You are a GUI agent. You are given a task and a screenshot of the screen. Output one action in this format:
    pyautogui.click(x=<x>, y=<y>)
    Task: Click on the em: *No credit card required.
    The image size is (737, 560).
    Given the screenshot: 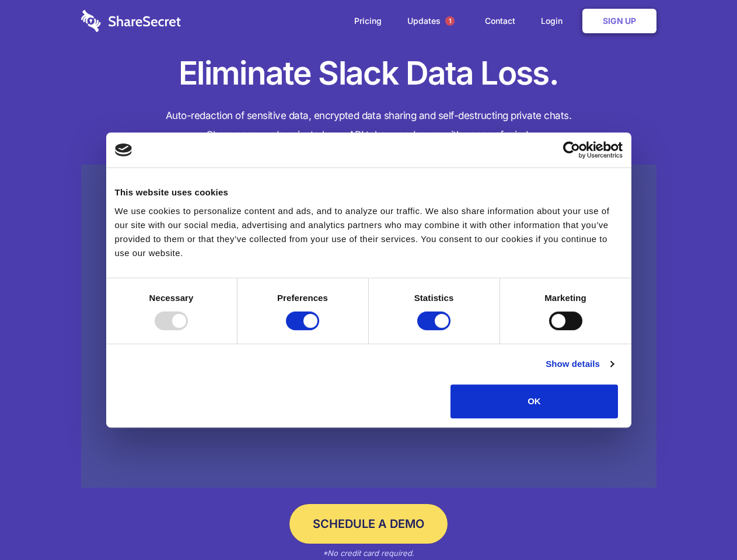 What is the action you would take?
    pyautogui.click(x=368, y=553)
    